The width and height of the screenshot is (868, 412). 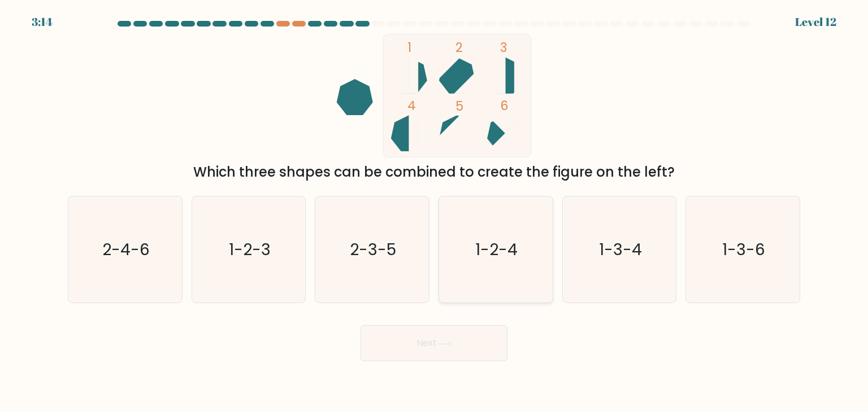 I want to click on tspan: 5, so click(x=459, y=106).